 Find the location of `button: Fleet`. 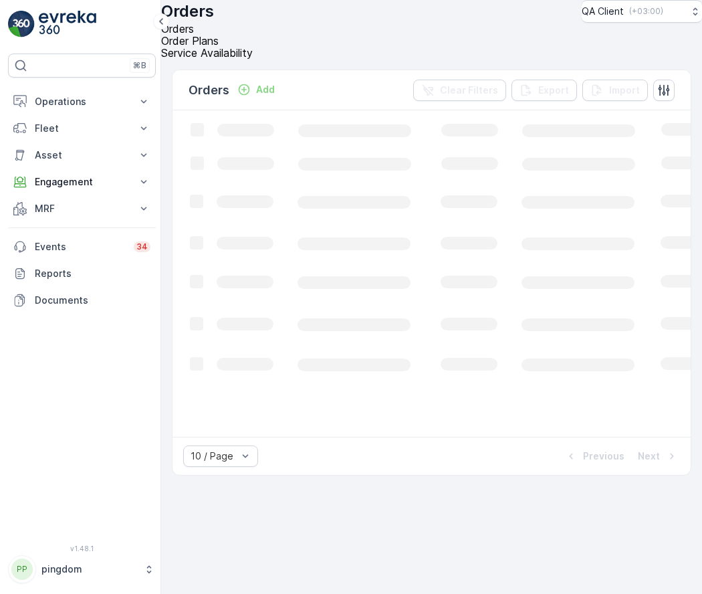

button: Fleet is located at coordinates (82, 128).